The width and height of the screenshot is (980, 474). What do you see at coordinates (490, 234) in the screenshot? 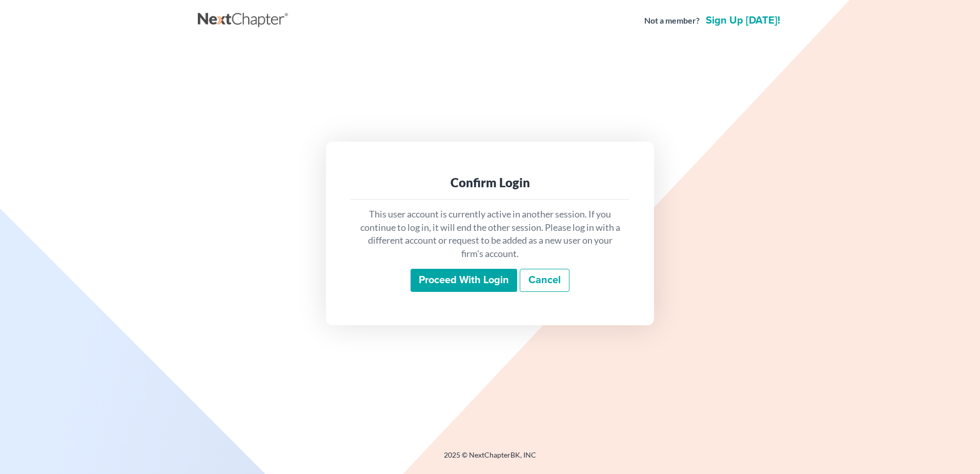
I see `p: This user account is currently active in another session. If you continue to log in, it will end ...` at bounding box center [490, 234].